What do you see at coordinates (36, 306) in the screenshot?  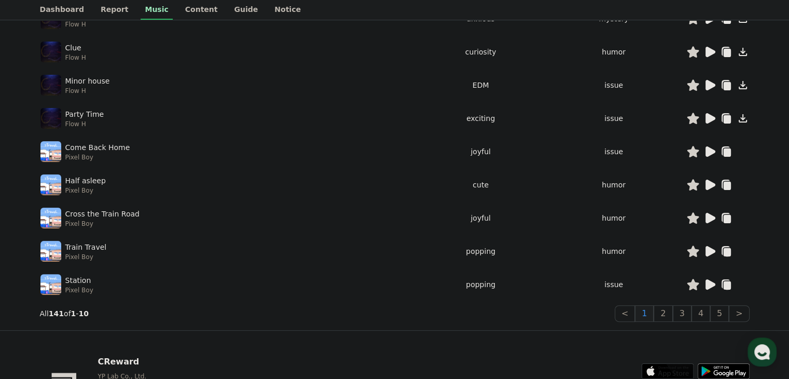 I see `a: Home` at bounding box center [36, 306].